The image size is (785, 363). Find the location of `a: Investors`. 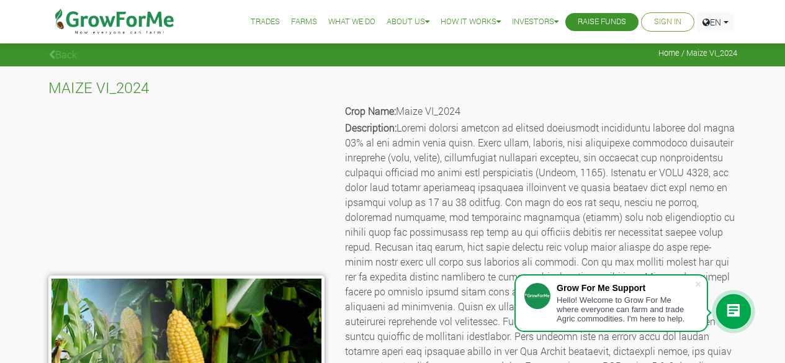

a: Investors is located at coordinates (535, 22).